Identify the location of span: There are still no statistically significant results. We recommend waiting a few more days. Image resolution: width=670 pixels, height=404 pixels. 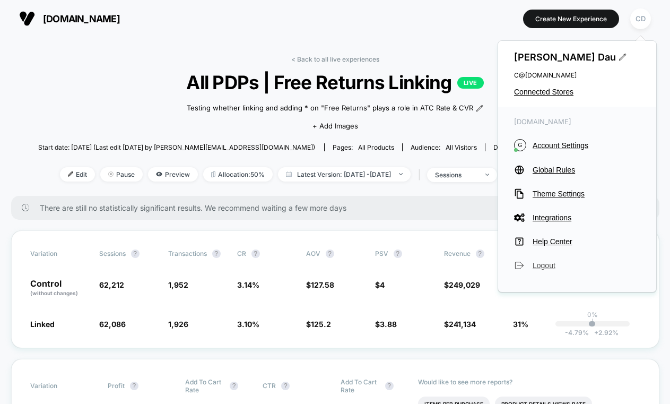
(339, 207).